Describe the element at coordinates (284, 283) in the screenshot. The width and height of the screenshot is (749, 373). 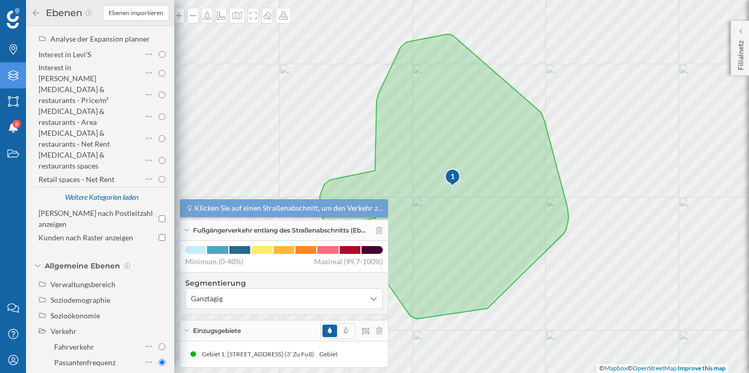
I see `h4: Segmentierung` at that location.